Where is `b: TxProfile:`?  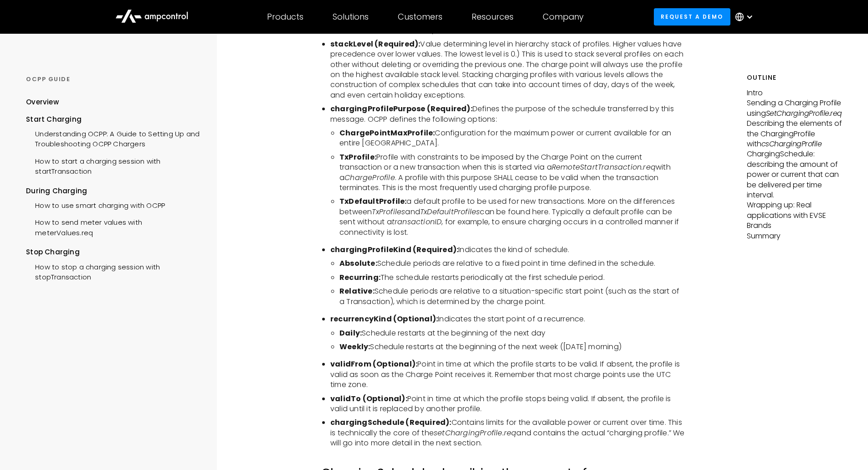
b: TxProfile: is located at coordinates (358, 157).